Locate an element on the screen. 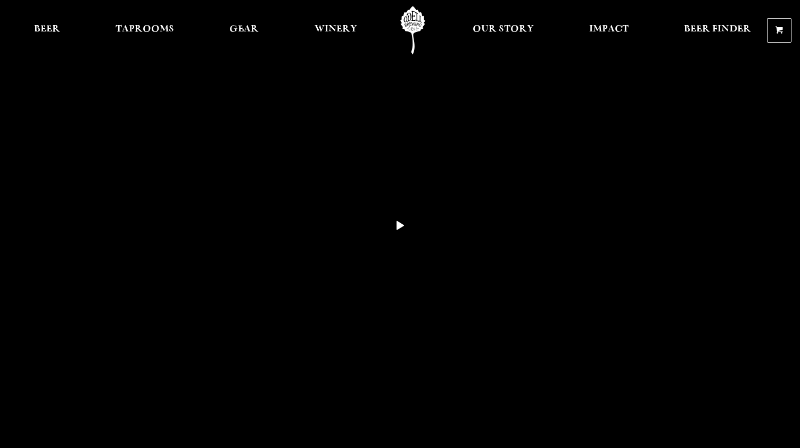  span: Beer is located at coordinates (47, 29).